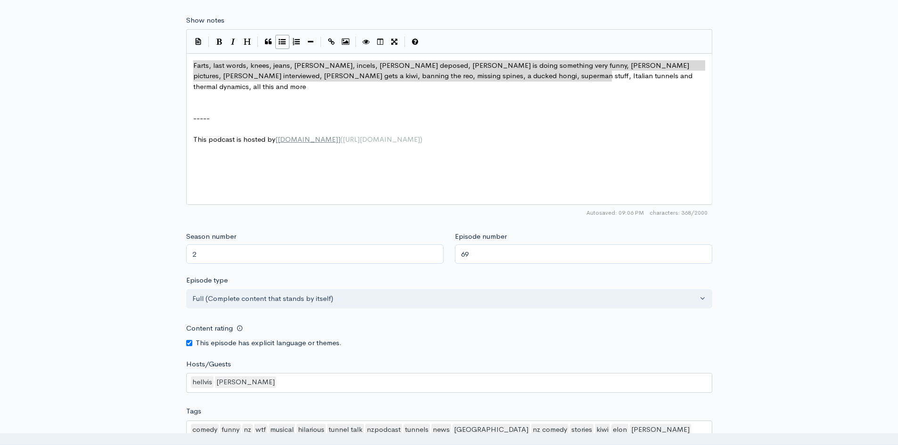 This screenshot has height=445, width=898. Describe the element at coordinates (315, 254) in the screenshot. I see `input: Enter season number for this episode` at that location.